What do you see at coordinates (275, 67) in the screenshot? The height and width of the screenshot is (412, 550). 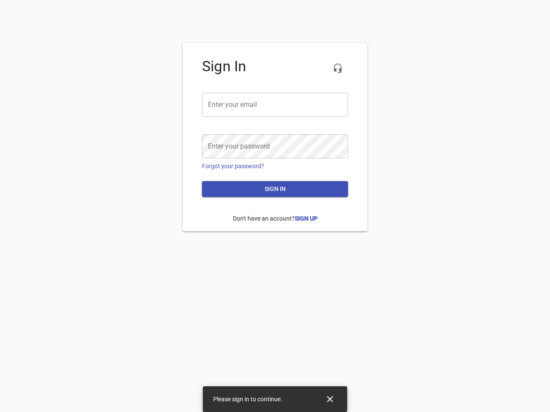 I see `h4: Sign In` at bounding box center [275, 67].